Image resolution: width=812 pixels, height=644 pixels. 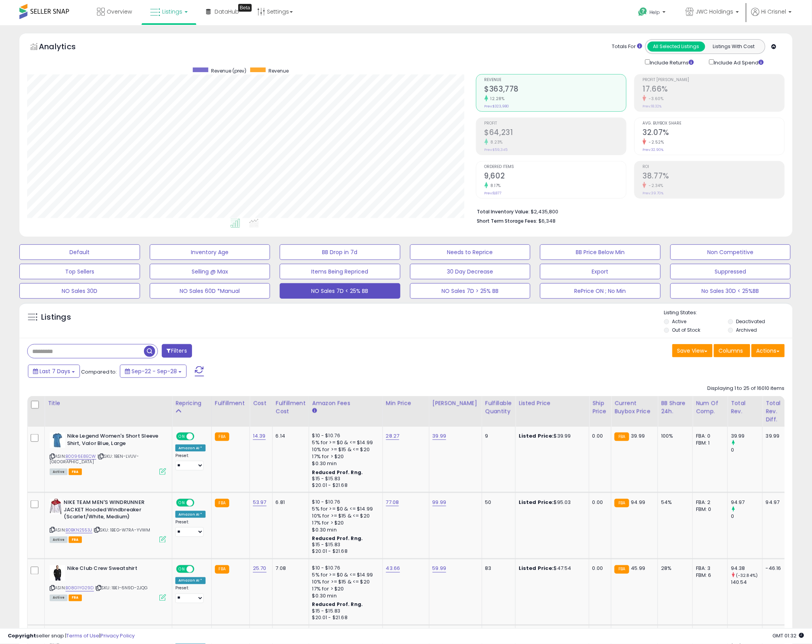 I want to click on div: Title, so click(x=109, y=403).